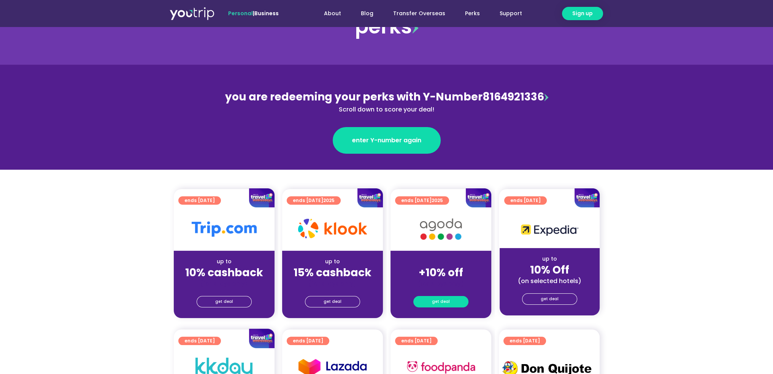 The image size is (773, 374). I want to click on nav: Menu, so click(416, 13).